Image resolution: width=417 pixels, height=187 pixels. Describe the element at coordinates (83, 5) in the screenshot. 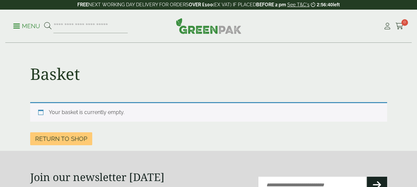

I see `strong: FREE` at that location.